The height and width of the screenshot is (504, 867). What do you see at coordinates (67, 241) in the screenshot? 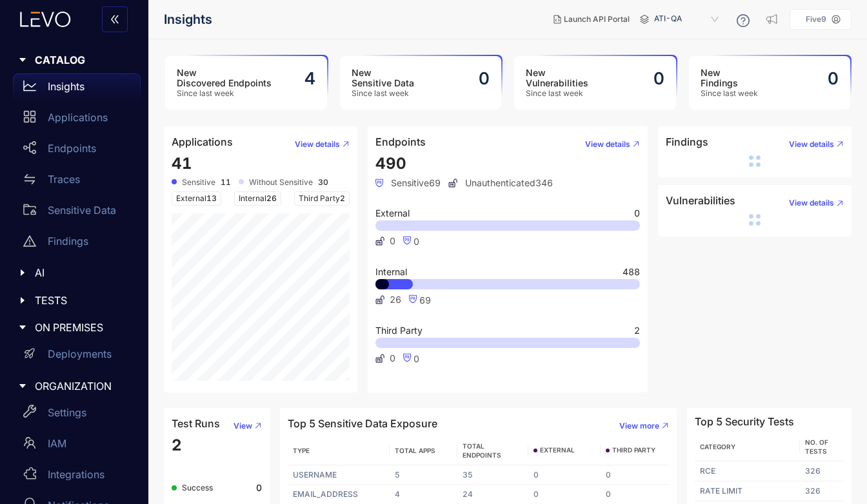
I see `p: Findings` at bounding box center [67, 241].